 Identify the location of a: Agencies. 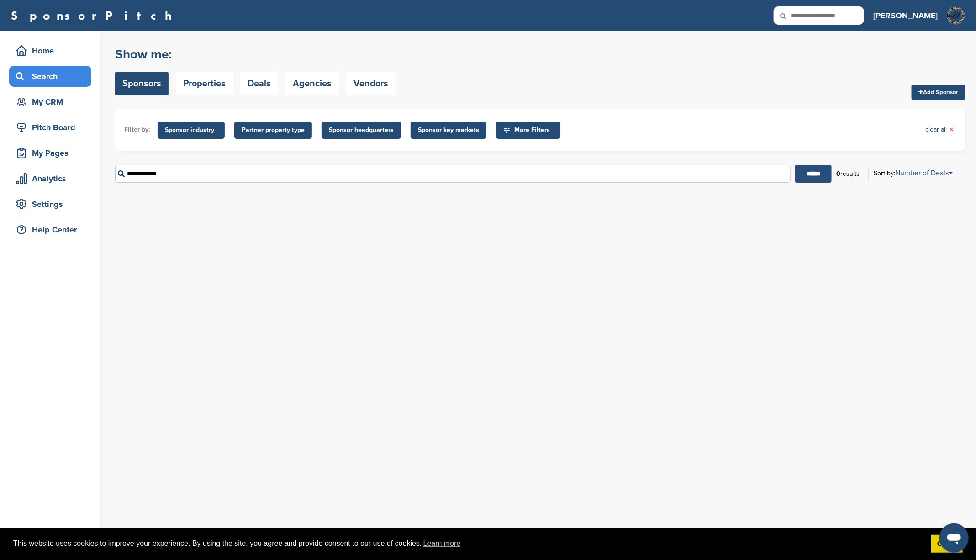
(312, 84).